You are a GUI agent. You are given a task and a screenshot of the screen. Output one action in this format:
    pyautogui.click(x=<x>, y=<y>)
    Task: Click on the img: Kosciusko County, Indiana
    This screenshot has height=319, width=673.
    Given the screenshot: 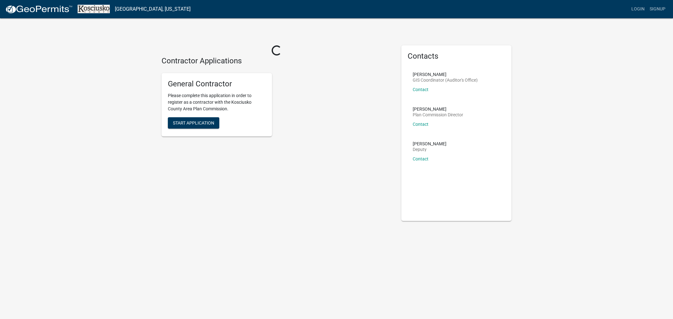 What is the action you would take?
    pyautogui.click(x=94, y=9)
    